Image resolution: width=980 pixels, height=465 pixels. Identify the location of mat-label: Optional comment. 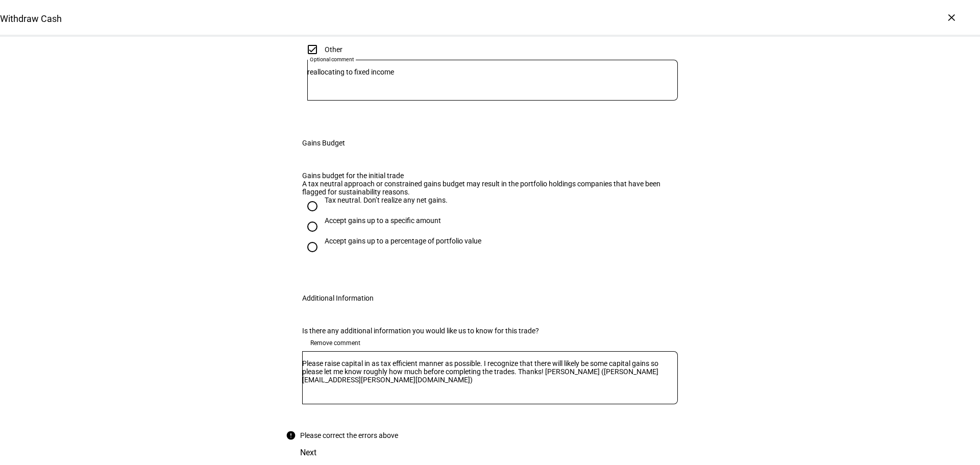
(331, 59).